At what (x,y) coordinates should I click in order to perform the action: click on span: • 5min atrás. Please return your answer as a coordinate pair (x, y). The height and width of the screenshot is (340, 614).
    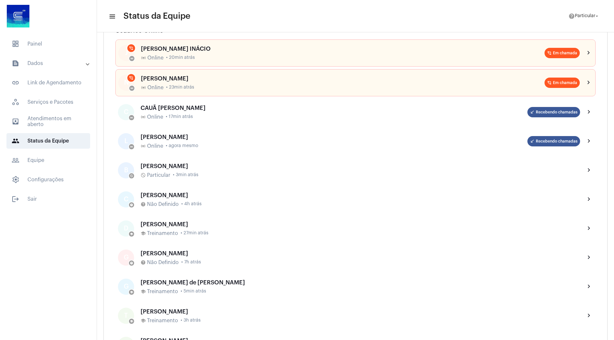
    Looking at the image, I should click on (193, 291).